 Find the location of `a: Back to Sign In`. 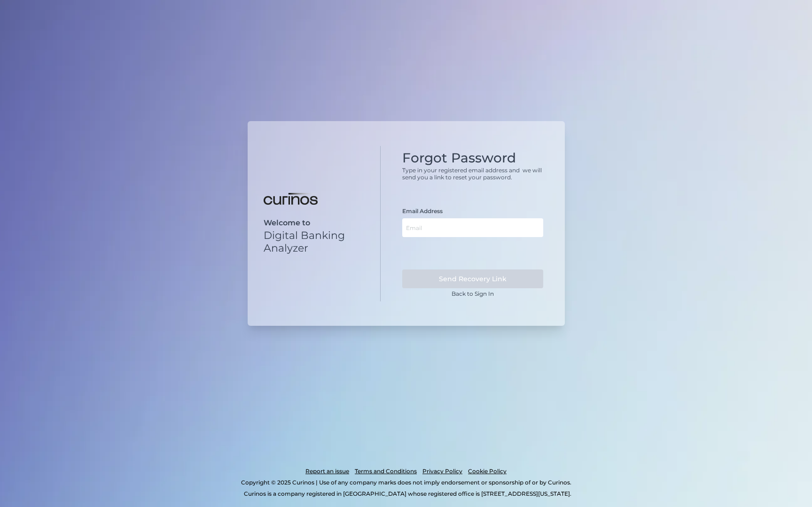

a: Back to Sign In is located at coordinates (472, 293).